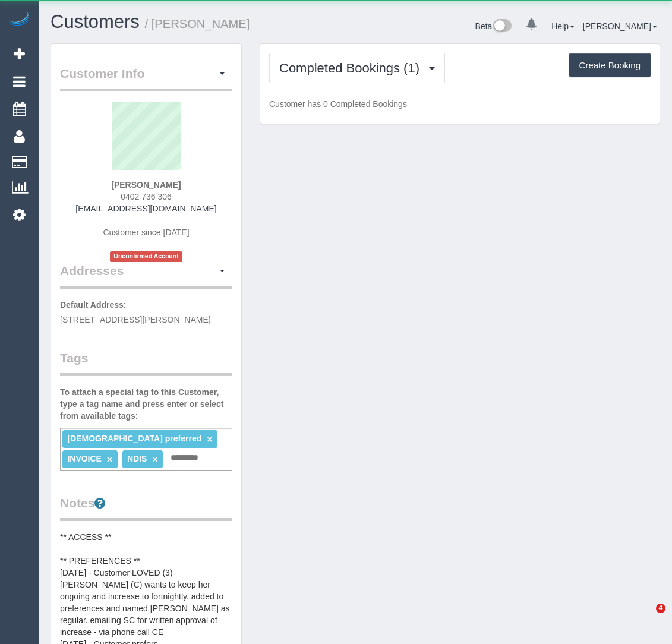 The image size is (672, 644). I want to click on span: INVOICE, so click(84, 459).